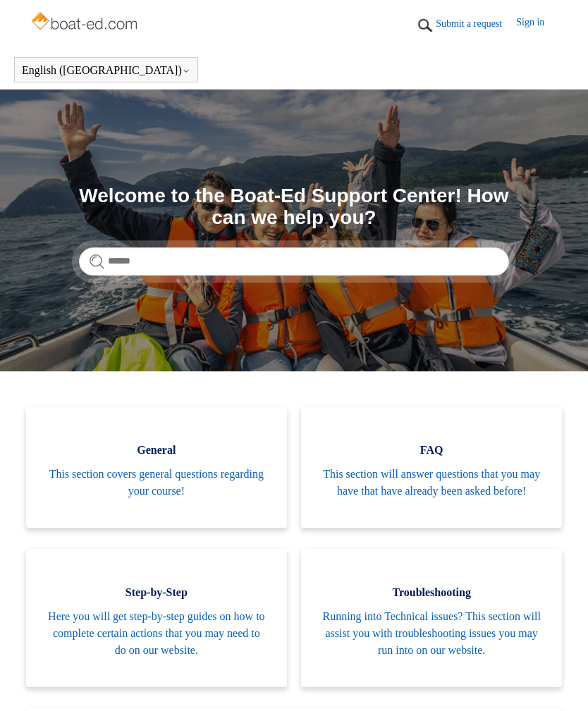  What do you see at coordinates (431, 618) in the screenshot?
I see `a: Troubleshooting Running into Technical issues? This section will assist you with troubleshooting ...` at bounding box center [431, 618].